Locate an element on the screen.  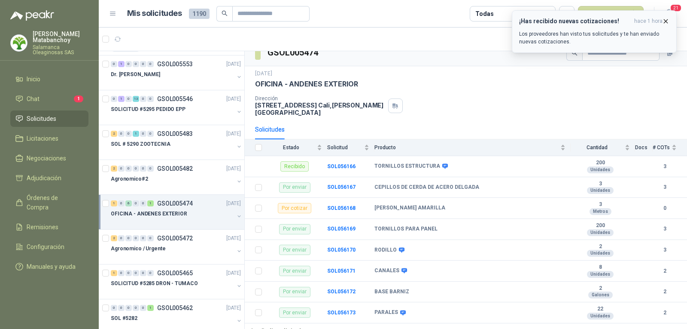
b: 0 is located at coordinates (665, 208).